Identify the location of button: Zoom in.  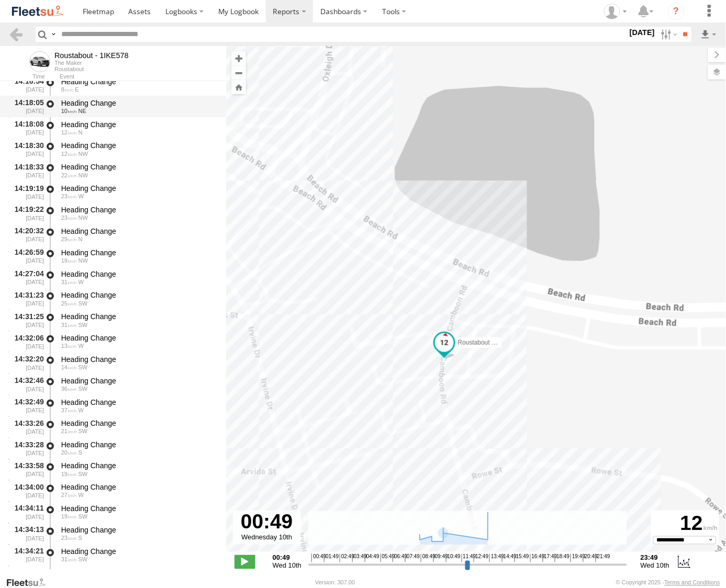
(239, 58).